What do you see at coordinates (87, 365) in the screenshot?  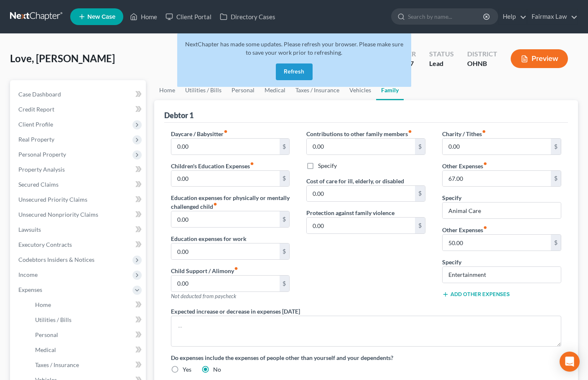 I see `a: Taxes / Insurance` at bounding box center [87, 365].